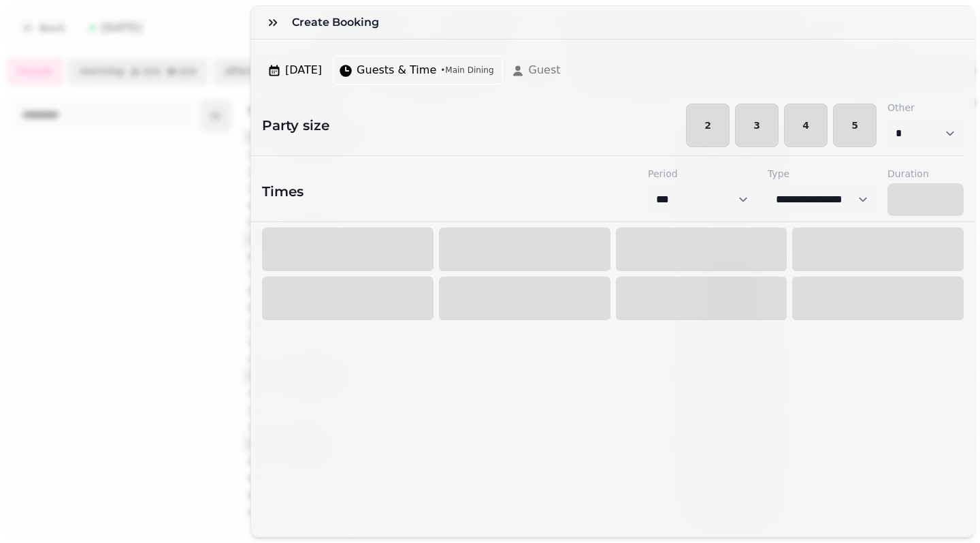 This screenshot has width=980, height=543. What do you see at coordinates (290, 125) in the screenshot?
I see `h2: Party size` at bounding box center [290, 125].